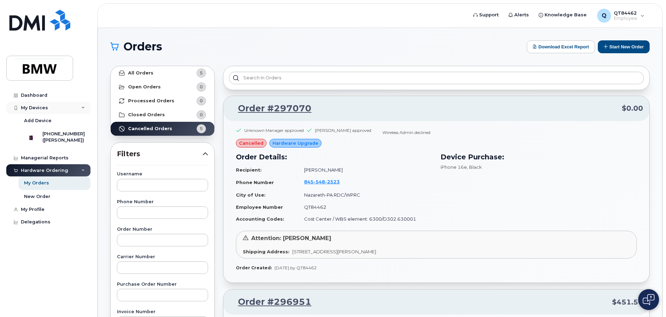 The image size is (666, 317). What do you see at coordinates (163, 257) in the screenshot?
I see `label: Carrier Number` at bounding box center [163, 257].